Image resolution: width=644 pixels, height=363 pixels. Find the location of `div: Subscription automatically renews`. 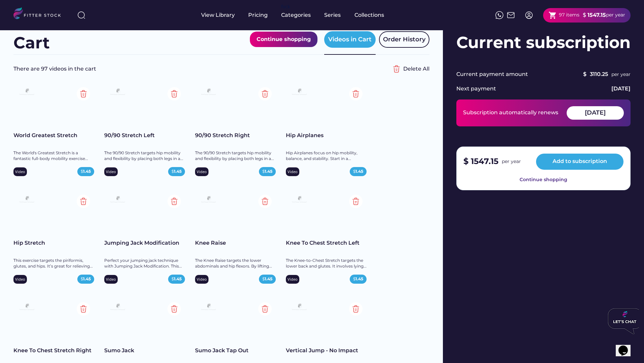

div: Subscription automatically renews is located at coordinates (511, 113).